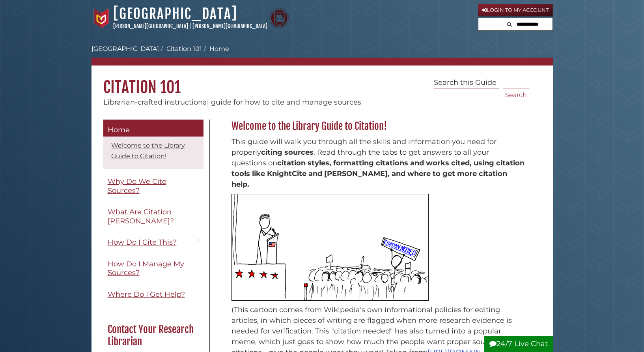 This screenshot has width=644, height=352. Describe the element at coordinates (322, 55) in the screenshot. I see `nav: breadcrumb` at that location.